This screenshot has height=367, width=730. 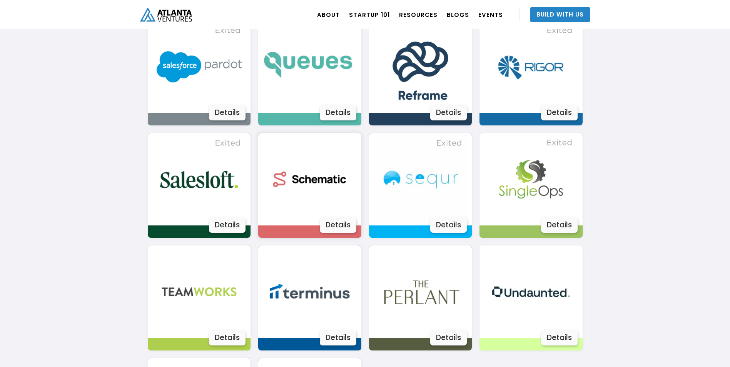 I want to click on a: ABOUT, so click(x=328, y=15).